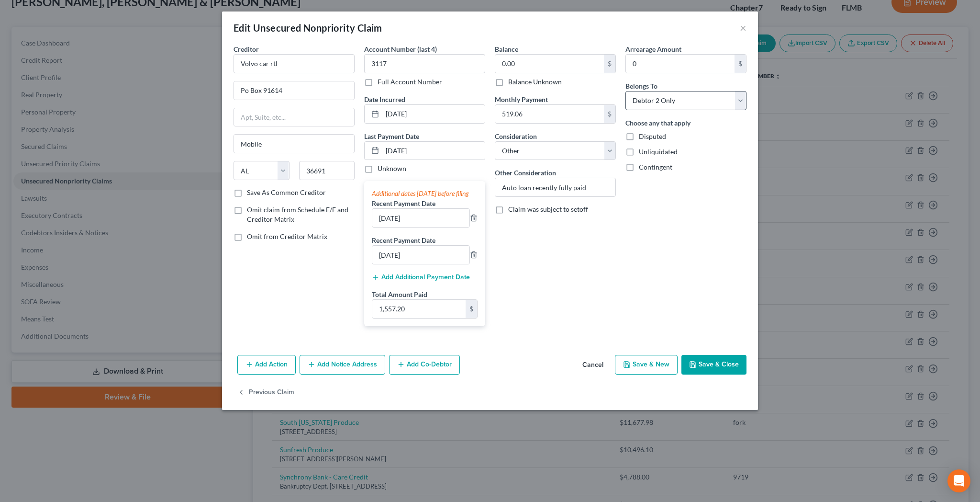 The image size is (980, 502). What do you see at coordinates (593, 365) in the screenshot?
I see `button: Cancel` at bounding box center [593, 365].